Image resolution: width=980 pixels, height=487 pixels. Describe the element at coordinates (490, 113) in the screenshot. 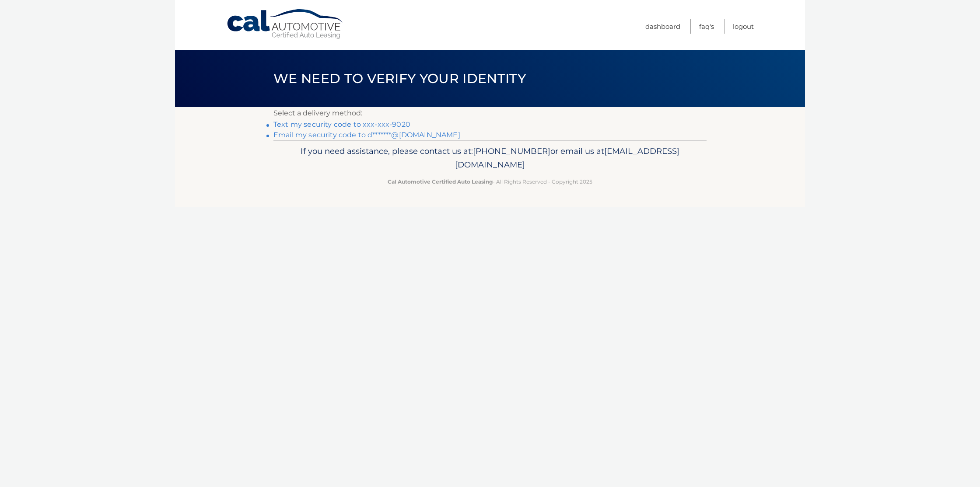

I see `p: Select a delivery method:` at that location.